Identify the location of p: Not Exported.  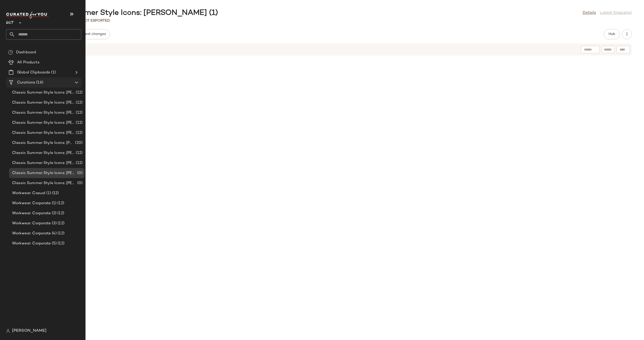
(96, 21).